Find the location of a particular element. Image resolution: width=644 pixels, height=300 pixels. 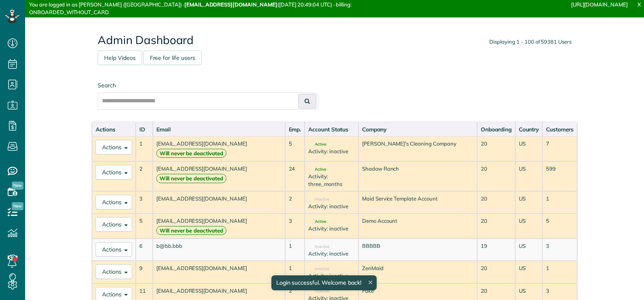

td: 9 is located at coordinates (144, 272).